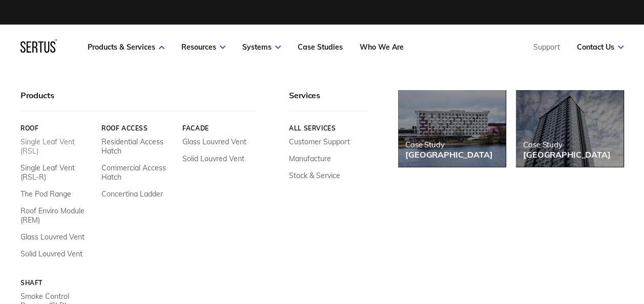 The image size is (644, 304). I want to click on a: Facade, so click(219, 128).